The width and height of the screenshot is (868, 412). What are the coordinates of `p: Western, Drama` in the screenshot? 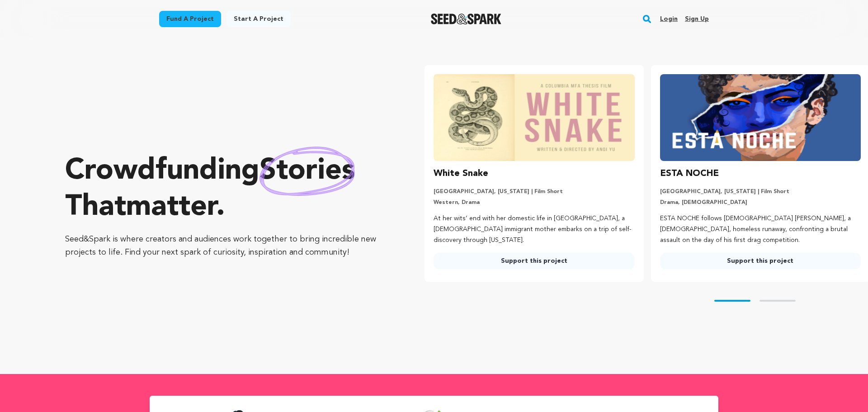 It's located at (534, 202).